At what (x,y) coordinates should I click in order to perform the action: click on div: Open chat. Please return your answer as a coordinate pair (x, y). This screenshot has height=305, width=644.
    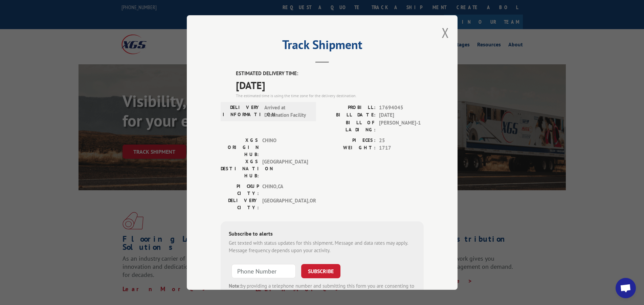
    Looking at the image, I should click on (626, 288).